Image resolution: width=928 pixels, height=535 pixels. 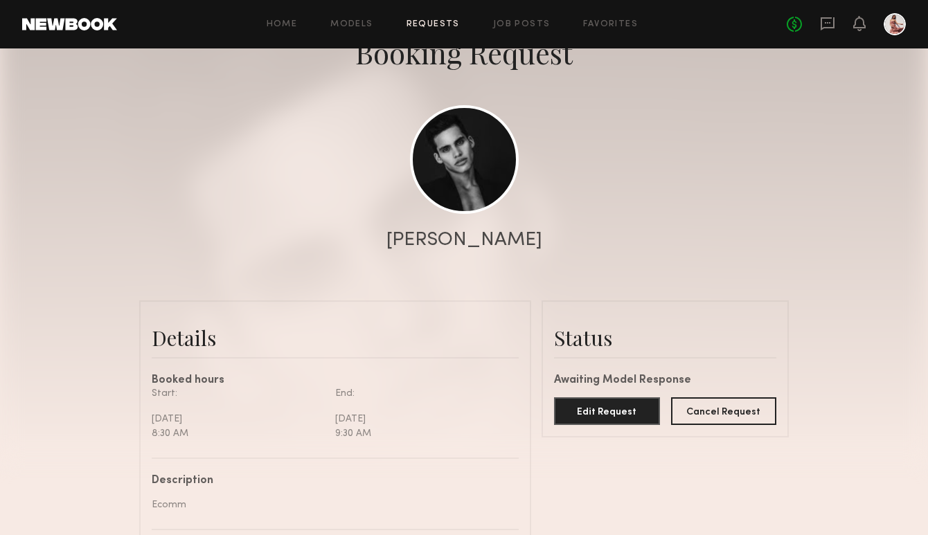 What do you see at coordinates (665, 381) in the screenshot?
I see `div: Awaiting Model Response` at bounding box center [665, 381].